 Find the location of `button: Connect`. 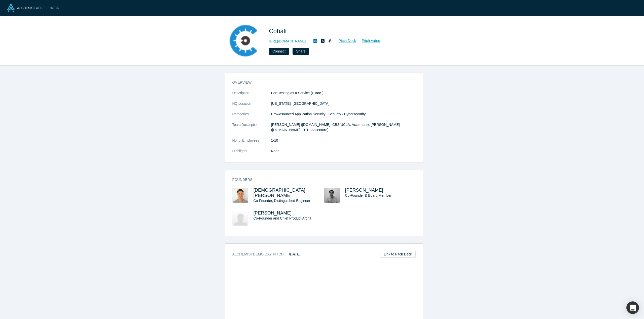

button: Connect is located at coordinates (279, 52).